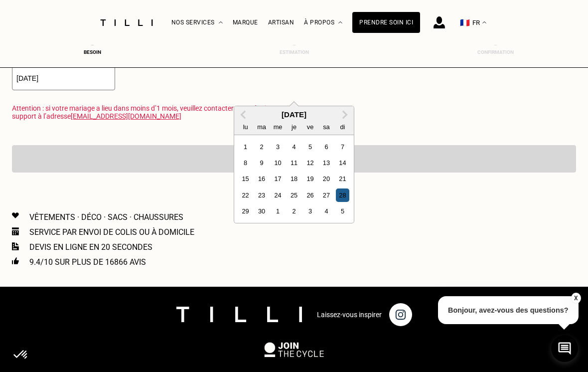 The height and width of the screenshot is (372, 588). What do you see at coordinates (294, 165) in the screenshot?
I see `div: Choose Date` at bounding box center [294, 165].